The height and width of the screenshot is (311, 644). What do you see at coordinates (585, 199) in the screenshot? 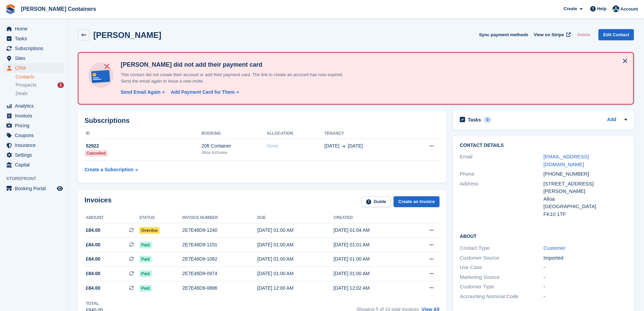
I see `div: Alloa` at bounding box center [585, 199].